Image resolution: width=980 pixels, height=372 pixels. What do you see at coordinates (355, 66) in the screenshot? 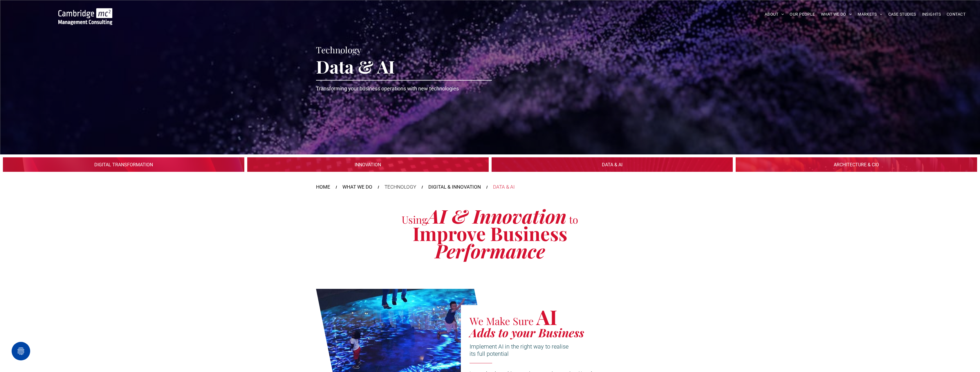
I see `span: Data & AI` at bounding box center [355, 66].